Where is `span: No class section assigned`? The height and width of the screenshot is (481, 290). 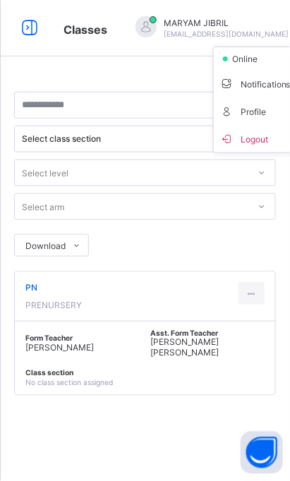
span: No class section assigned is located at coordinates (69, 383).